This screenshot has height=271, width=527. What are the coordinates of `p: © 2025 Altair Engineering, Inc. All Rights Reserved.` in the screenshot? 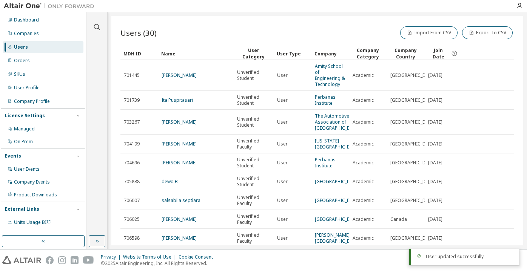 It's located at (159, 263).